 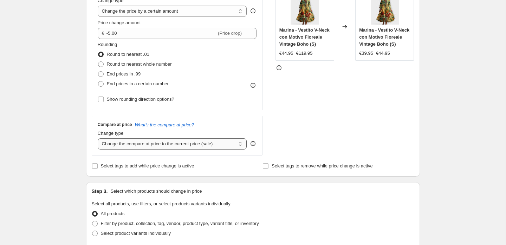 What do you see at coordinates (138, 84) in the screenshot?
I see `span: End prices in a certain number` at bounding box center [138, 84].